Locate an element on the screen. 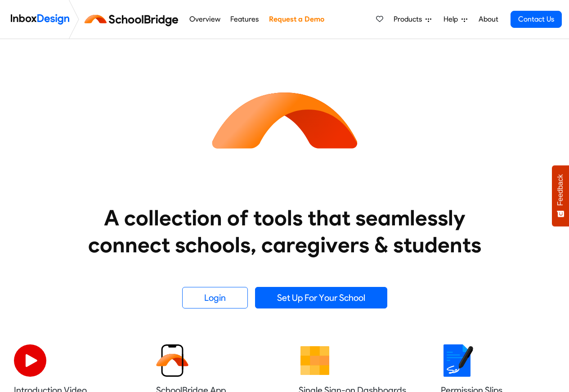  a: Help is located at coordinates (455, 19).